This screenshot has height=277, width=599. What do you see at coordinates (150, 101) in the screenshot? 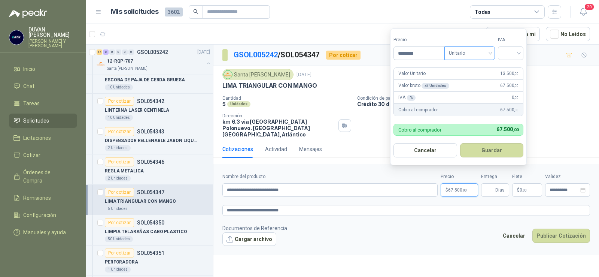
I see `p: SOL054342` at bounding box center [150, 101].